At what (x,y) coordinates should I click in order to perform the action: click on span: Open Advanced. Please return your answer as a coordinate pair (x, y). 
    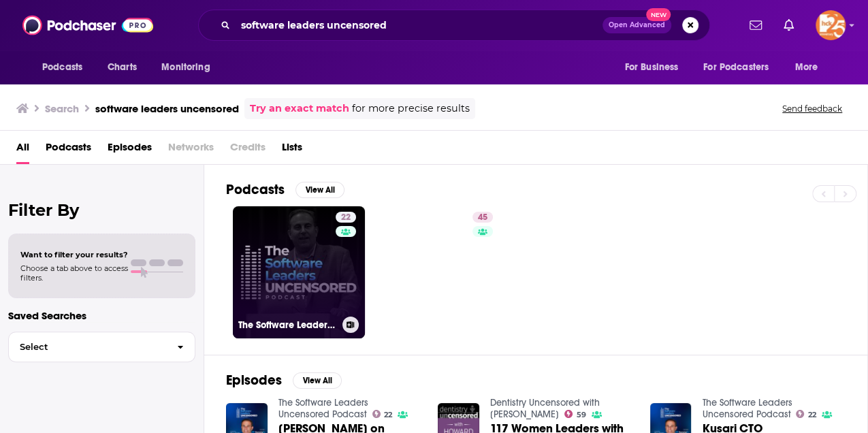
    Looking at the image, I should click on (637, 25).